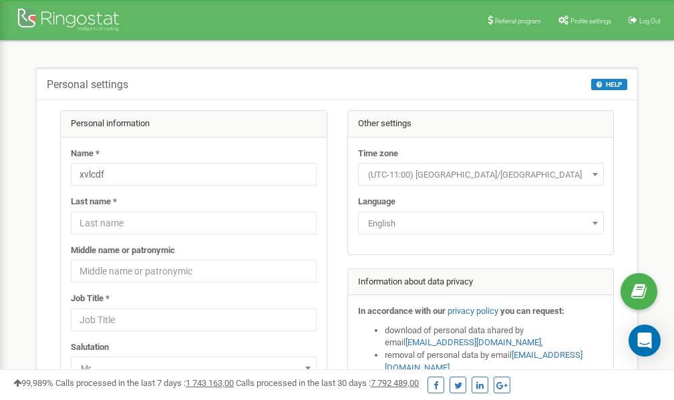 This screenshot has height=400, width=674. I want to click on span: Log Out, so click(650, 21).